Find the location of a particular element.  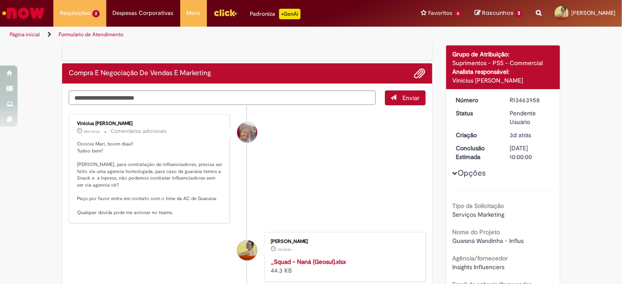

dt: Status is located at coordinates (477, 113).